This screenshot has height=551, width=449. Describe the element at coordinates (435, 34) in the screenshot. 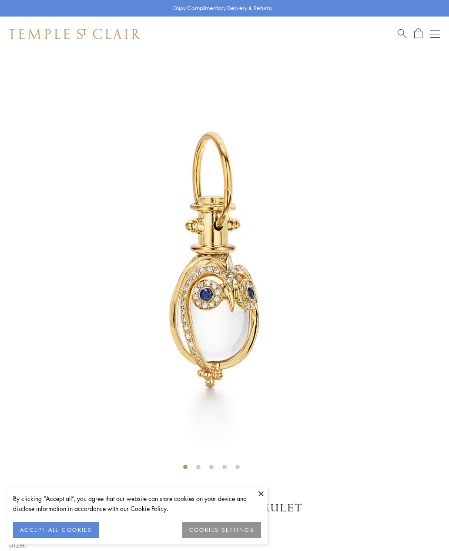

I see `button: Open navigation` at that location.